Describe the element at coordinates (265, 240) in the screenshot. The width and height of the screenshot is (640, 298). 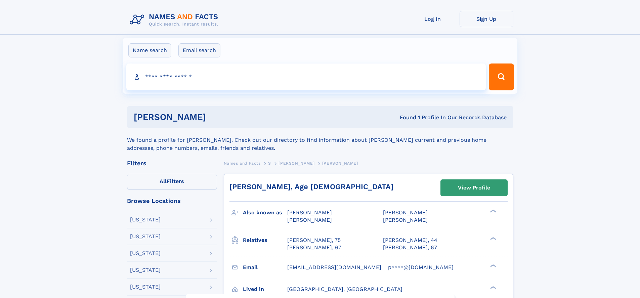
I see `h3: Relatives` at that location.